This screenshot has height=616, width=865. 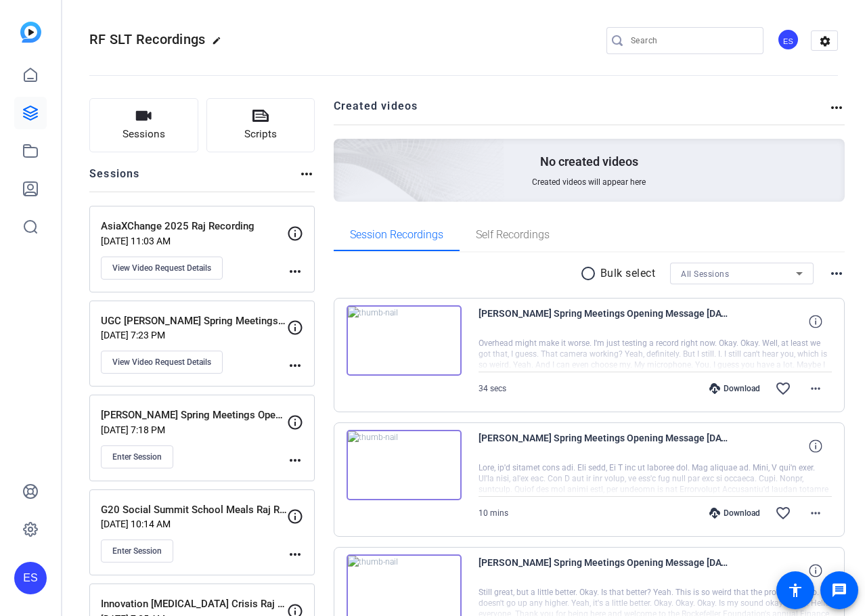 I want to click on mat-icon: settings, so click(x=825, y=42).